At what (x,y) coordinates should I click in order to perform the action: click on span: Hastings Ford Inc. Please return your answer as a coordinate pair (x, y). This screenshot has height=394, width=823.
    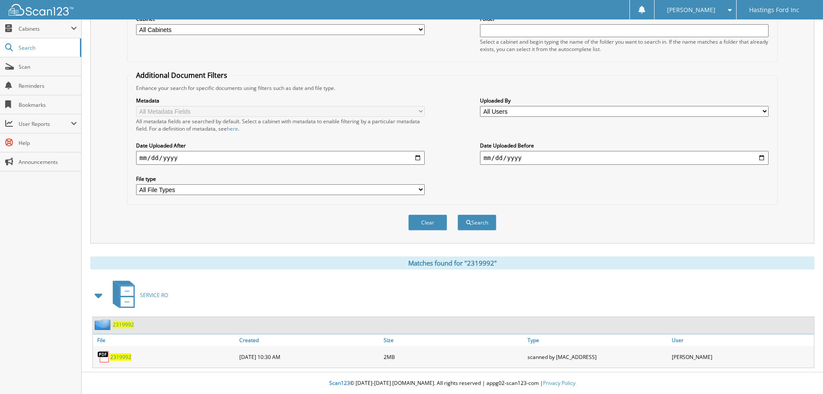
    Looking at the image, I should click on (774, 10).